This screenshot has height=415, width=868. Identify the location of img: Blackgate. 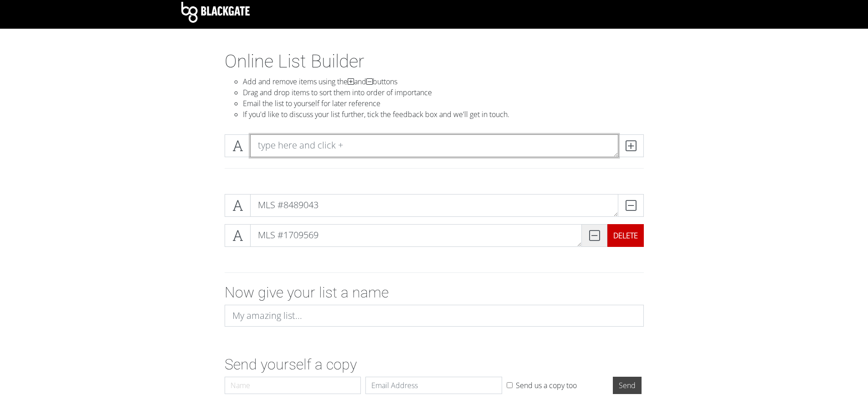
(216, 12).